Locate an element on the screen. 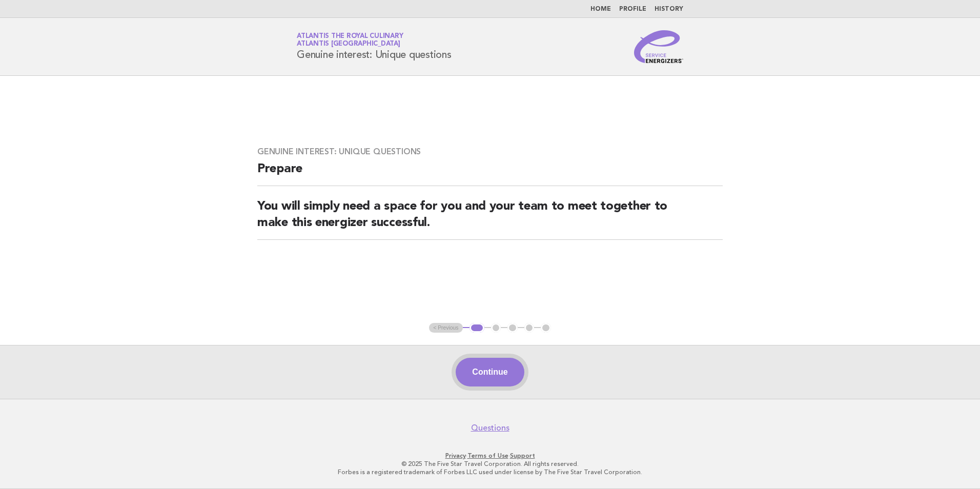  h3: Genuine interest: Unique questions is located at coordinates (490, 152).